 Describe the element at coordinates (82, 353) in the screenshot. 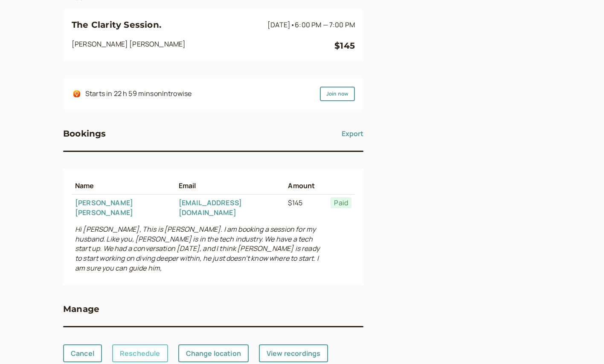

I see `a: Cancel` at that location.